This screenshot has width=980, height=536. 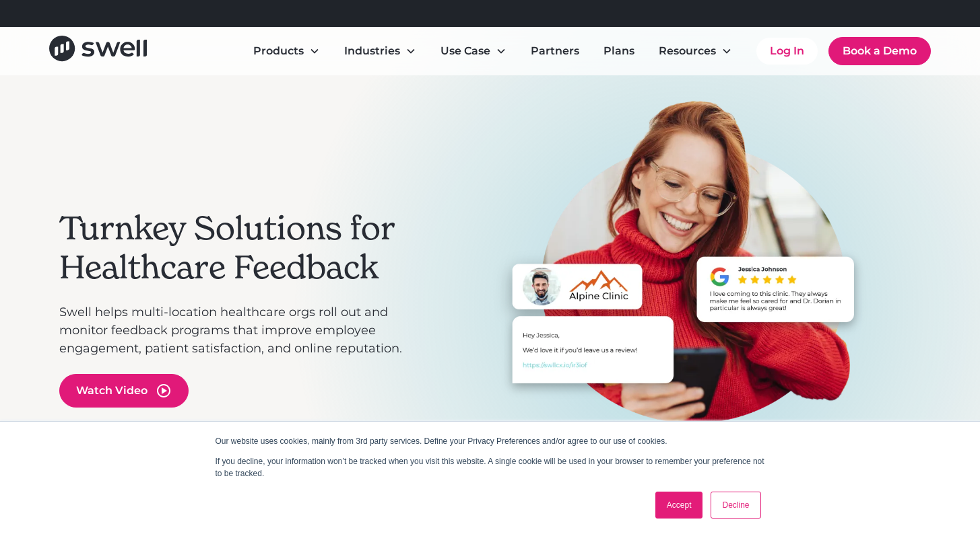 What do you see at coordinates (554, 51) in the screenshot?
I see `a: Partners` at bounding box center [554, 51].